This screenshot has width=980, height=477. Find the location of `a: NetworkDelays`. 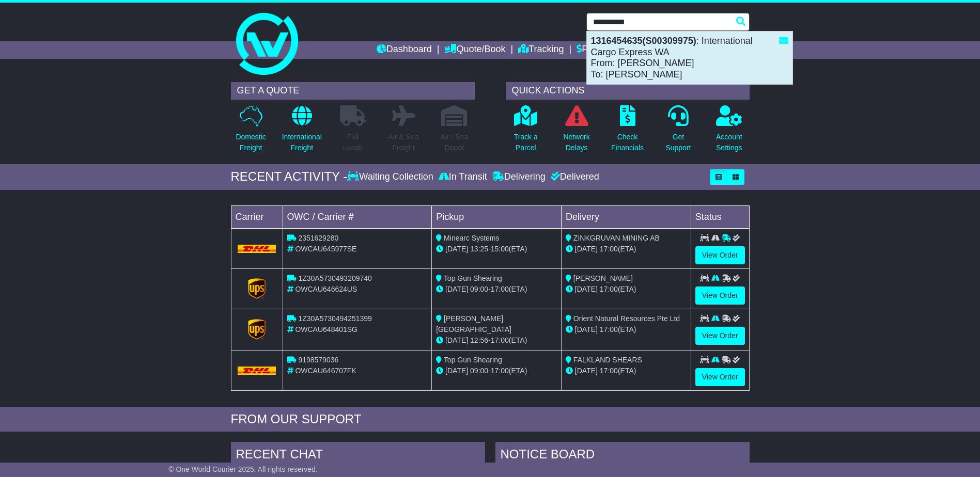

a: NetworkDelays is located at coordinates (576, 132).